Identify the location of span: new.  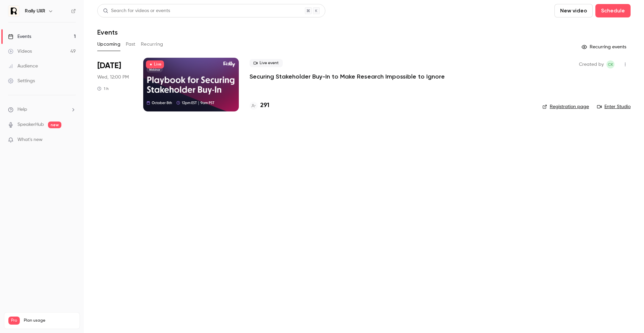
(55, 125).